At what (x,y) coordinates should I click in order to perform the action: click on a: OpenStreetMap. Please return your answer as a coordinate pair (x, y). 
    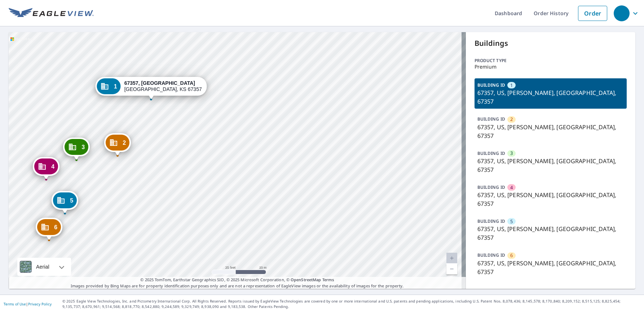
    Looking at the image, I should click on (306, 279).